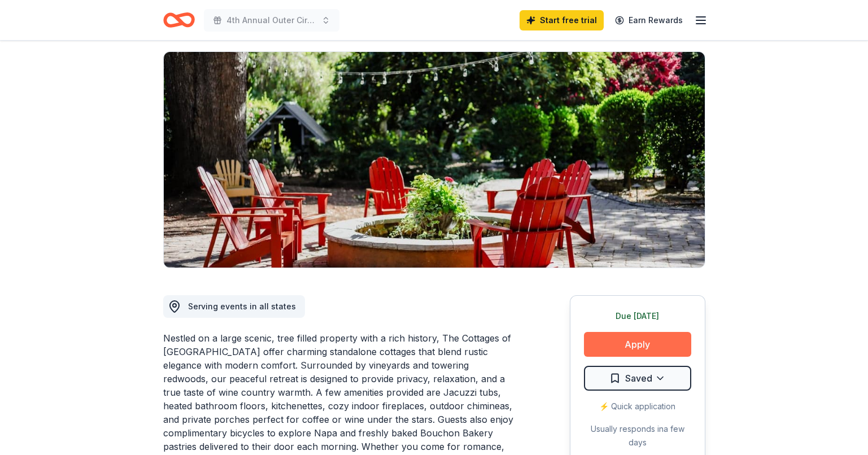  Describe the element at coordinates (272, 20) in the screenshot. I see `button: 4th Annual Outer Circle Foundation Golf Outing` at that location.